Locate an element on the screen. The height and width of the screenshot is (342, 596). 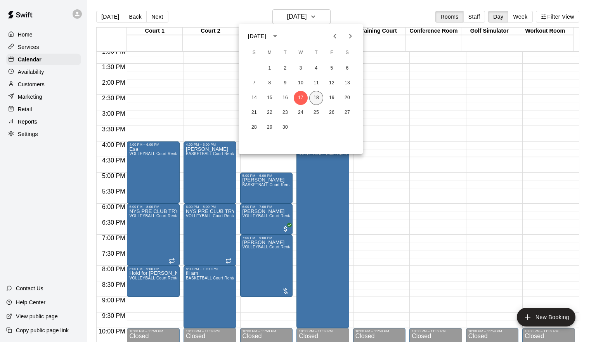
button: Next month is located at coordinates (350, 36).